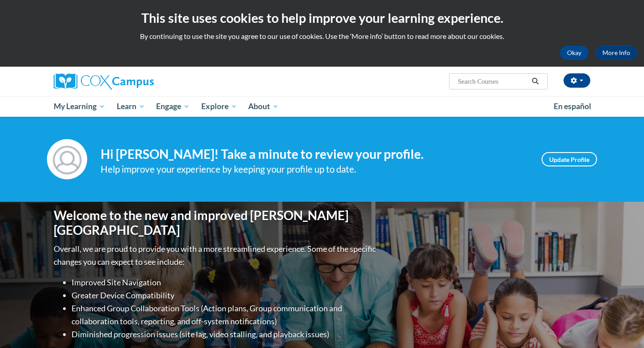 The height and width of the screenshot is (348, 644). What do you see at coordinates (493, 82) in the screenshot?
I see `input: Search Courses` at bounding box center [493, 82].